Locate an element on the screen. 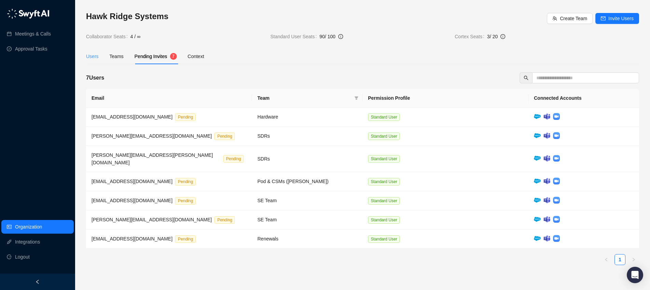 This screenshot has width=650, height=290. a: 1 is located at coordinates (620, 259).